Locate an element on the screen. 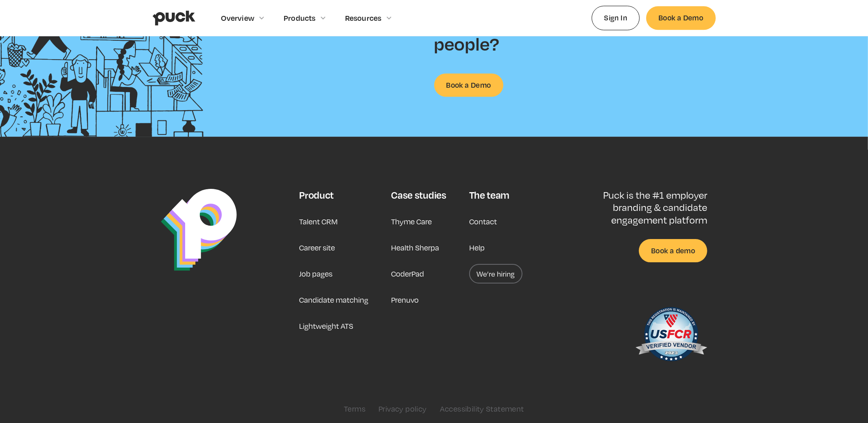  a: Candidate matching is located at coordinates (334, 299).